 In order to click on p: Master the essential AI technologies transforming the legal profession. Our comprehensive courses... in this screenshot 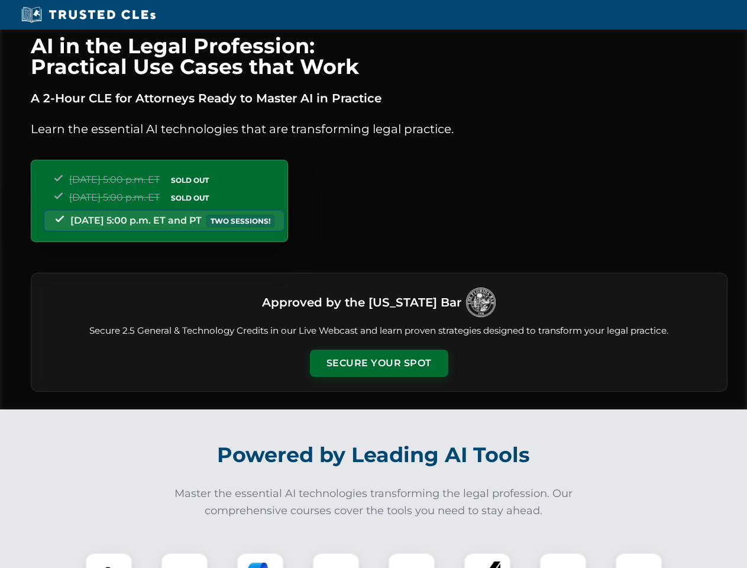, I will do `click(374, 502)`.